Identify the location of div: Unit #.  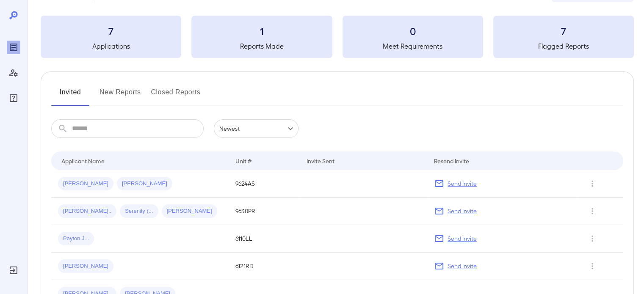
(243, 161).